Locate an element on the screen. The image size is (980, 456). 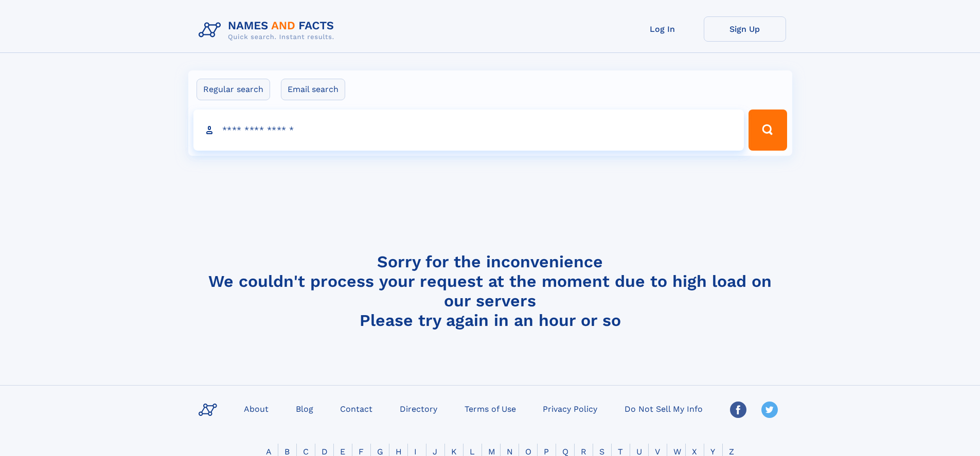
a: About is located at coordinates (256, 408).